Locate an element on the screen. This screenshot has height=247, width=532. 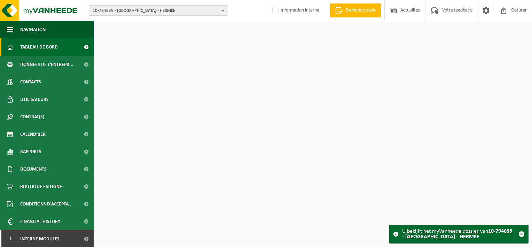
span: Calendrier is located at coordinates (33, 134).